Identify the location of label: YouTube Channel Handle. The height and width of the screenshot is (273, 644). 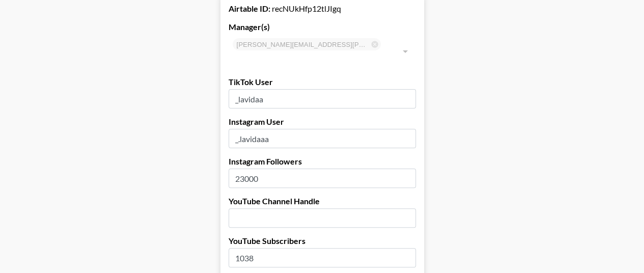
(322, 202).